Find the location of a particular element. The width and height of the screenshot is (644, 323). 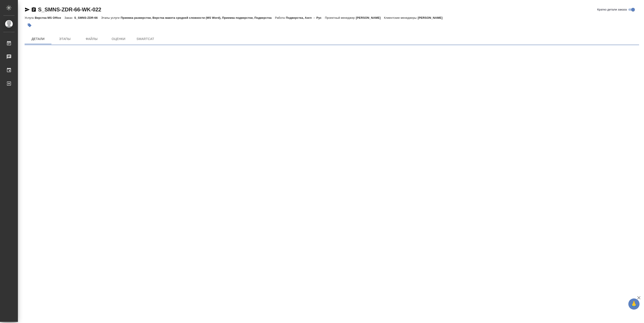

span: Этапы is located at coordinates (65, 39).